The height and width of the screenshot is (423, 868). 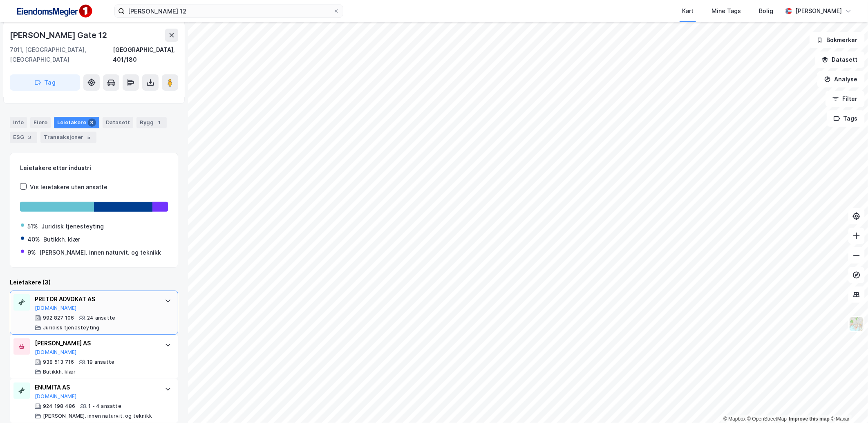 I want to click on div: 1 - 4 ansatte, so click(x=104, y=406).